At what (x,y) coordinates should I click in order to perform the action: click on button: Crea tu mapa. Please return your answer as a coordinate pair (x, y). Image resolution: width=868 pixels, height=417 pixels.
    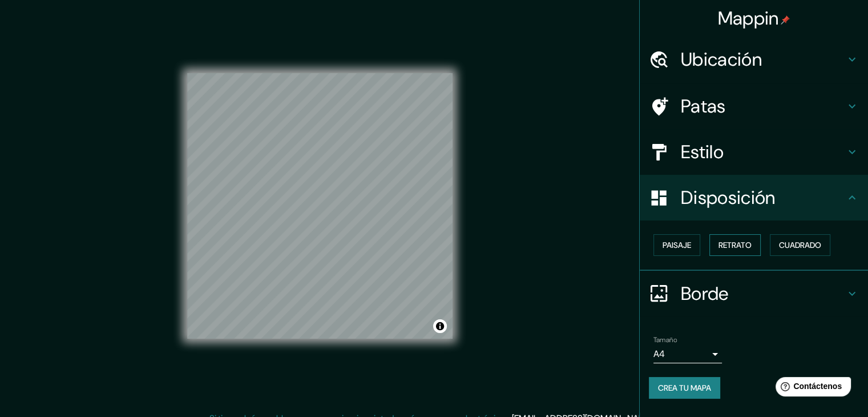
    Looking at the image, I should click on (684, 388).